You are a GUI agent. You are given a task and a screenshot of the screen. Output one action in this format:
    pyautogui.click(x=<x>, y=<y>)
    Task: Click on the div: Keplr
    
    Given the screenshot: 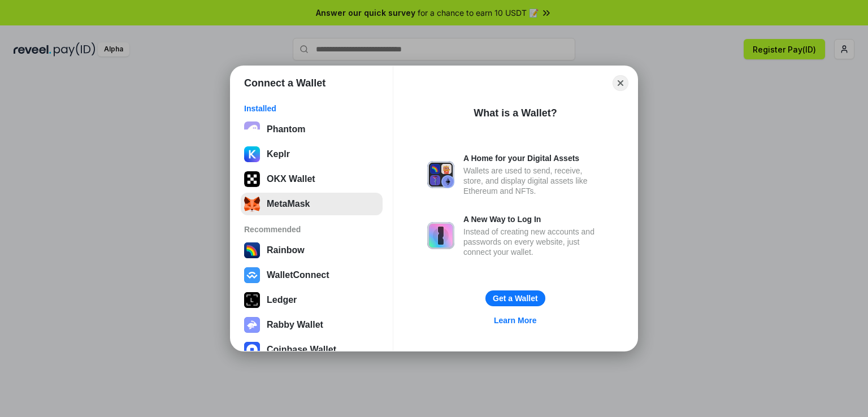 What is the action you would take?
    pyautogui.click(x=278, y=155)
    